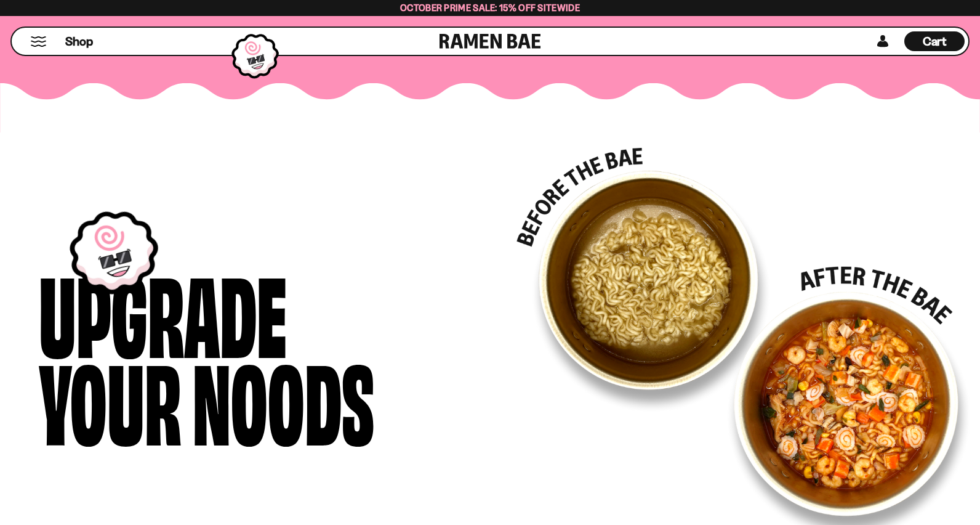  Describe the element at coordinates (490, 8) in the screenshot. I see `span: October Prime Sale: 15% off Sitewide` at that location.